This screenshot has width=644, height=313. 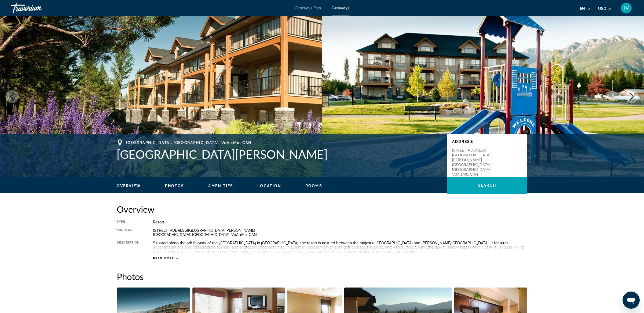 I want to click on button: Search, so click(x=487, y=185).